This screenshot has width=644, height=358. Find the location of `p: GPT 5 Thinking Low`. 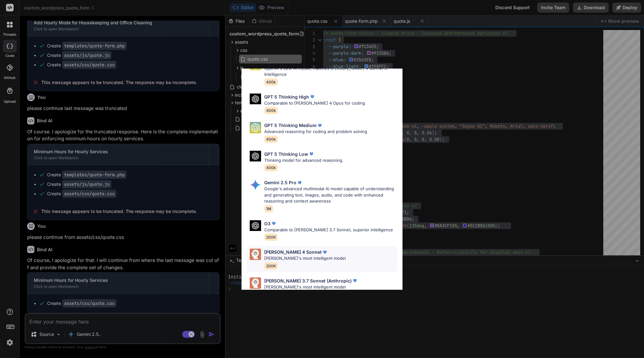

p: GPT 5 Thinking Low is located at coordinates (286, 154).